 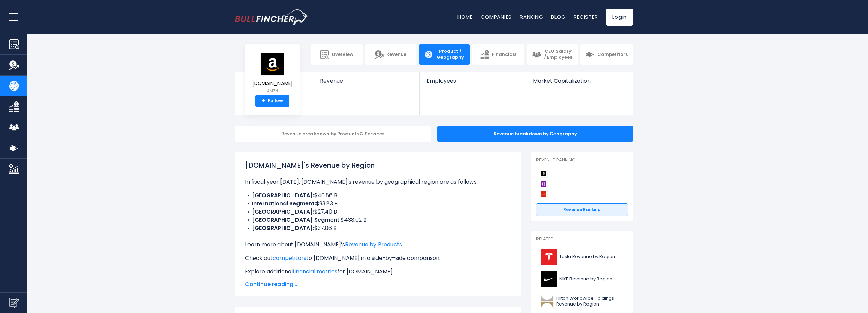 I want to click on span: CEO Salary / Employees, so click(x=558, y=54).